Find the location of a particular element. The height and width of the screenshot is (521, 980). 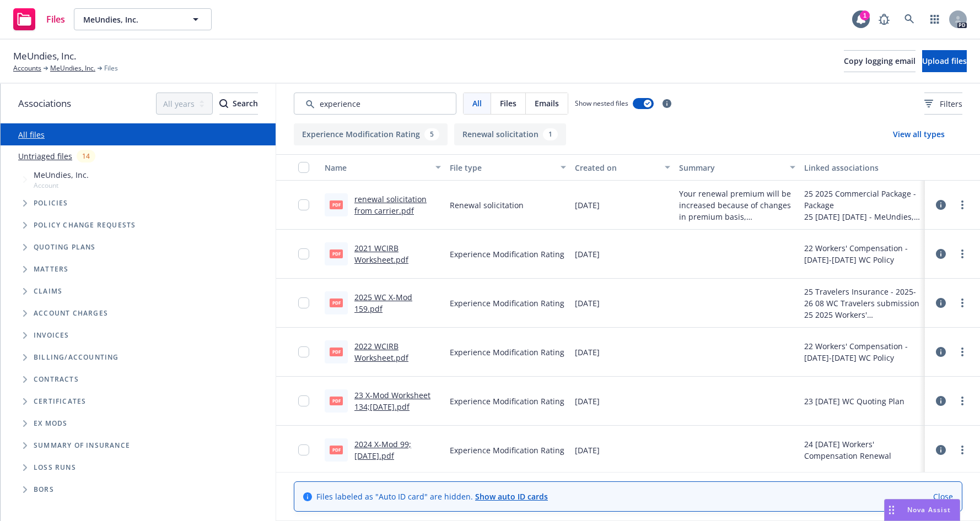

div: Name is located at coordinates (376, 167).